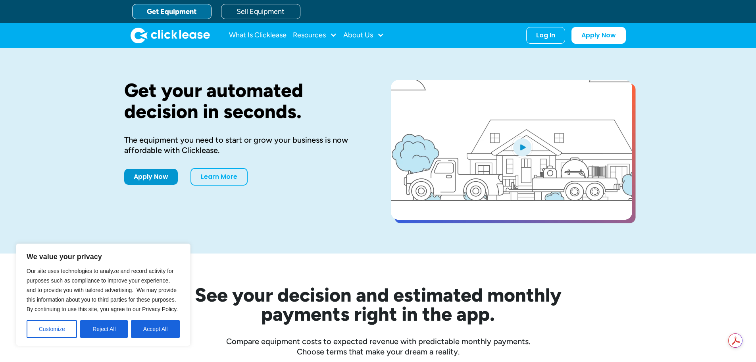 The width and height of the screenshot is (756, 362). Describe the element at coordinates (512, 150) in the screenshot. I see `a: open lightbox` at that location.